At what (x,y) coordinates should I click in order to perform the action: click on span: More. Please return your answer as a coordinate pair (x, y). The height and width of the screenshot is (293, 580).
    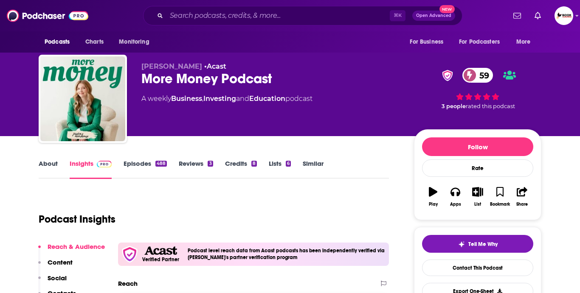
    Looking at the image, I should click on (523, 42).